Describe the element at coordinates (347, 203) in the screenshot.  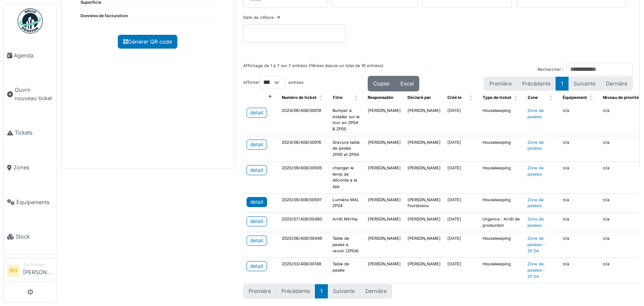
I see `td: Lumière MAL ZP04` at that location.